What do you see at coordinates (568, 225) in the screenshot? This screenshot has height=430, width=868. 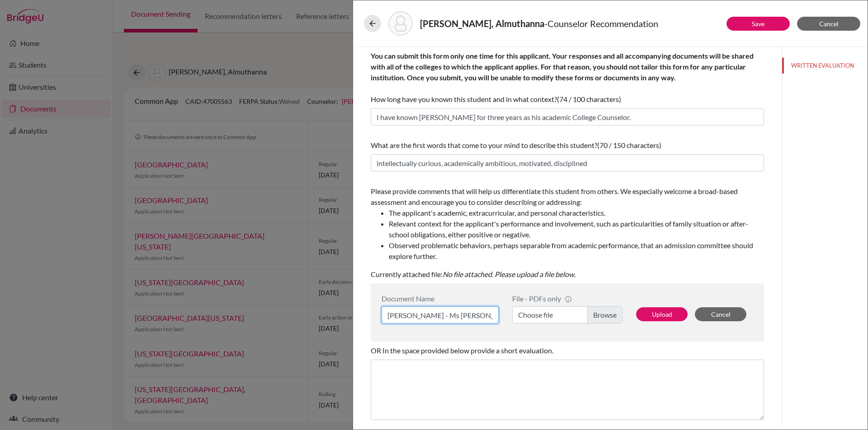 I see `span: Please provide comments that will help us differentiate this student from others. We especially w...` at bounding box center [568, 225].